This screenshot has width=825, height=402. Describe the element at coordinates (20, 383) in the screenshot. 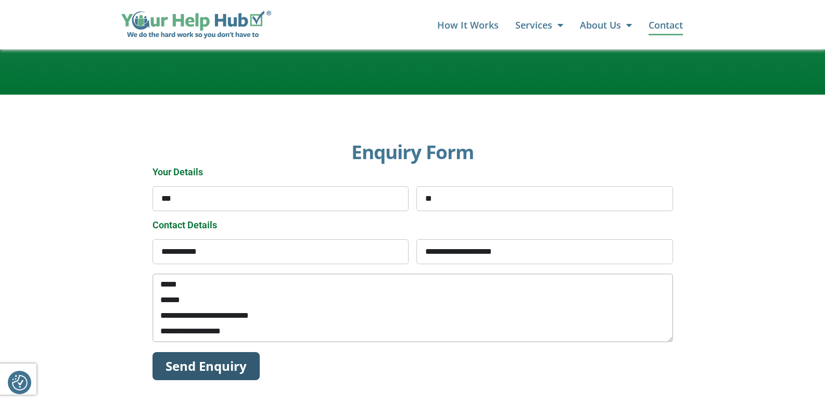

I see `button: Consent Preferences` at that location.